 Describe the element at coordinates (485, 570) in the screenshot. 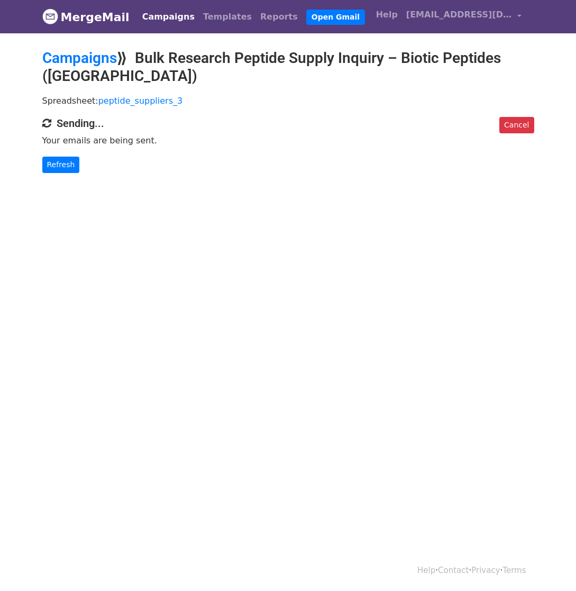

I see `a: Privacy` at that location.